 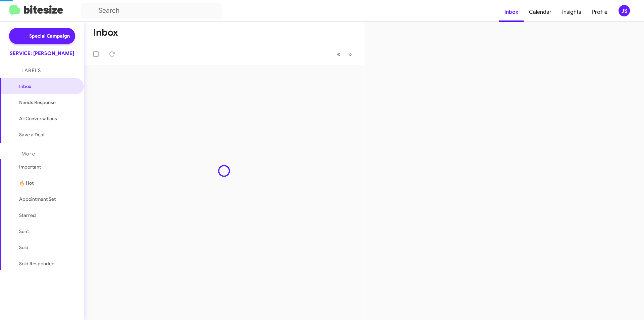 What do you see at coordinates (24, 247) in the screenshot?
I see `span: Sold` at bounding box center [24, 247].